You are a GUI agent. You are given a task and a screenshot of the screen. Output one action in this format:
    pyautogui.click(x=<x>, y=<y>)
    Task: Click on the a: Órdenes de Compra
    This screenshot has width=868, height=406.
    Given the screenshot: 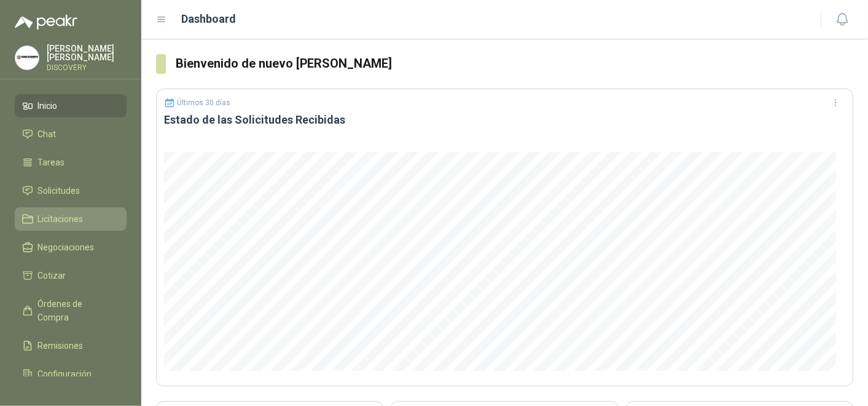 What is the action you would take?
    pyautogui.click(x=71, y=311)
    